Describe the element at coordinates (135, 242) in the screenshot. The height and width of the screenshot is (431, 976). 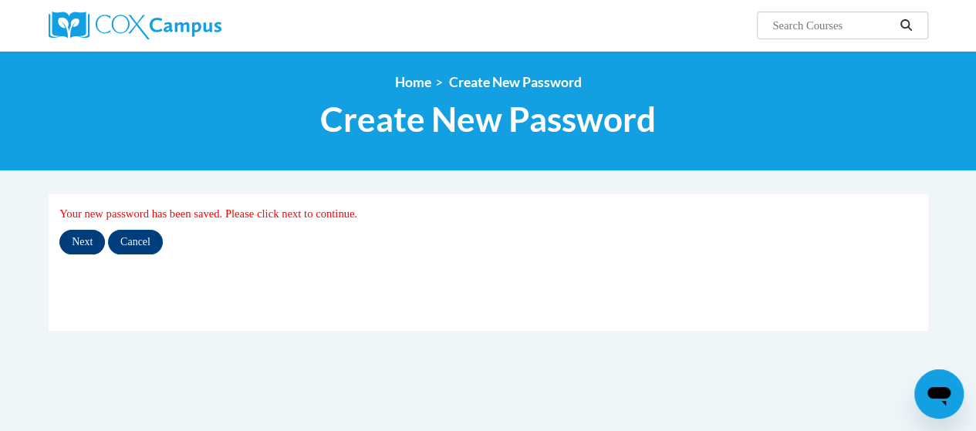
I see `input: Cancel` at that location.